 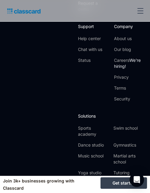 What do you see at coordinates (129, 39) in the screenshot?
I see `a: About us` at bounding box center [129, 39].